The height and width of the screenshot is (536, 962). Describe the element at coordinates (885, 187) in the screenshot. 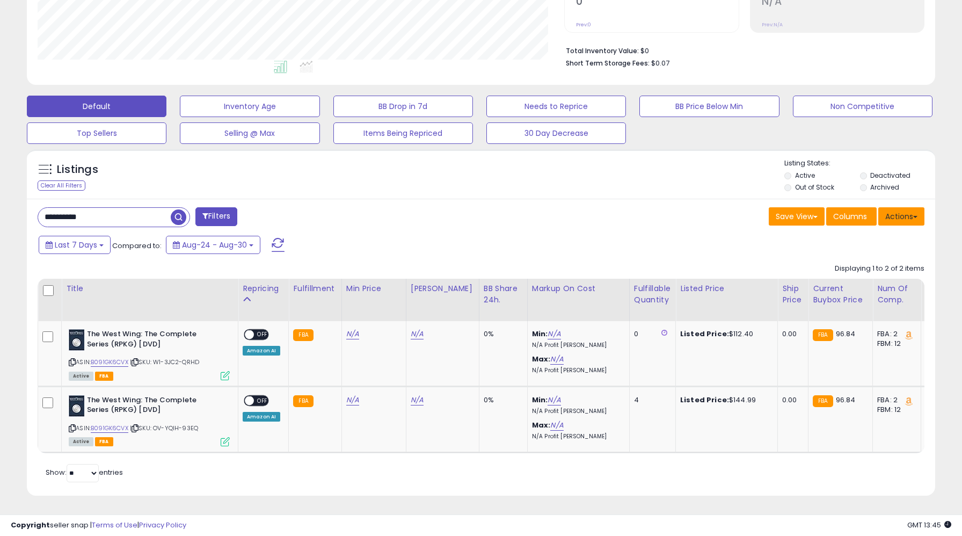

I see `label: Archived` at that location.